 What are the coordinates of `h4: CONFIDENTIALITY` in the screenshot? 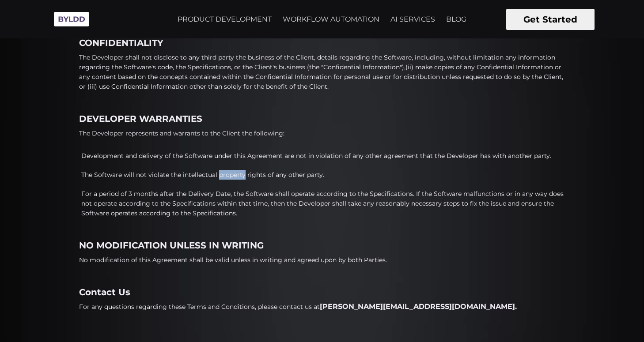 It's located at (322, 43).